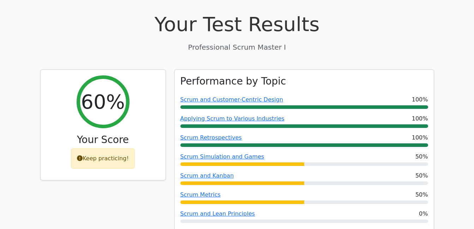 This screenshot has width=474, height=229. Describe the element at coordinates (103, 140) in the screenshot. I see `h3: Your Score` at that location.